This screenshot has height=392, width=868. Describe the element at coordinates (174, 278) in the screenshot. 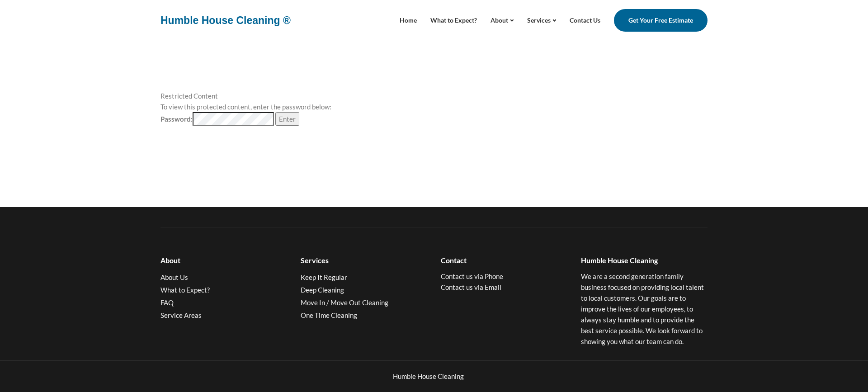

I see `a: About Us` at that location.